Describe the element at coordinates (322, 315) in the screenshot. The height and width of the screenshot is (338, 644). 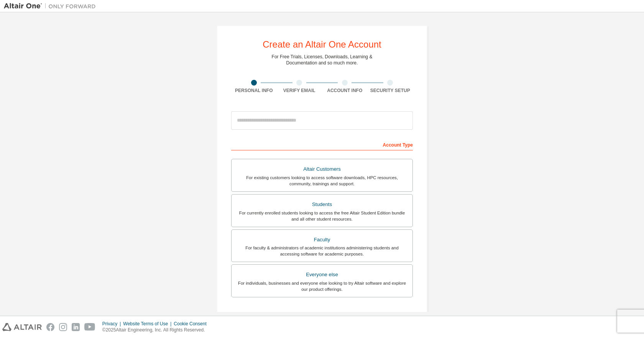
I see `div: Your Profile` at that location.